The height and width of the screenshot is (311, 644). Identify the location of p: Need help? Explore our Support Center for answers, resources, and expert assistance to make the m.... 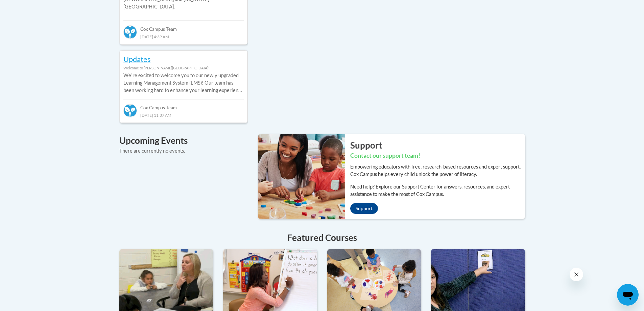
(438, 190).